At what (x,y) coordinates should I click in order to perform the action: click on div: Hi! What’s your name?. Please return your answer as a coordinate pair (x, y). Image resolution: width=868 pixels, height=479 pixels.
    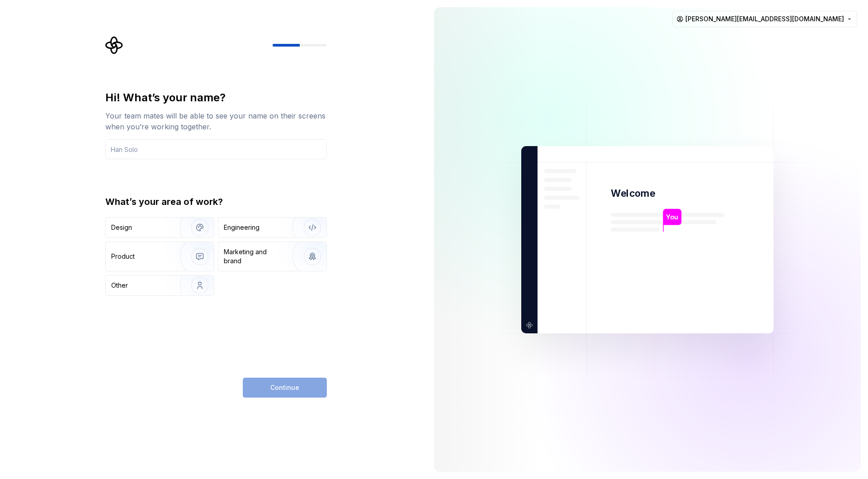
    Looking at the image, I should click on (216, 98).